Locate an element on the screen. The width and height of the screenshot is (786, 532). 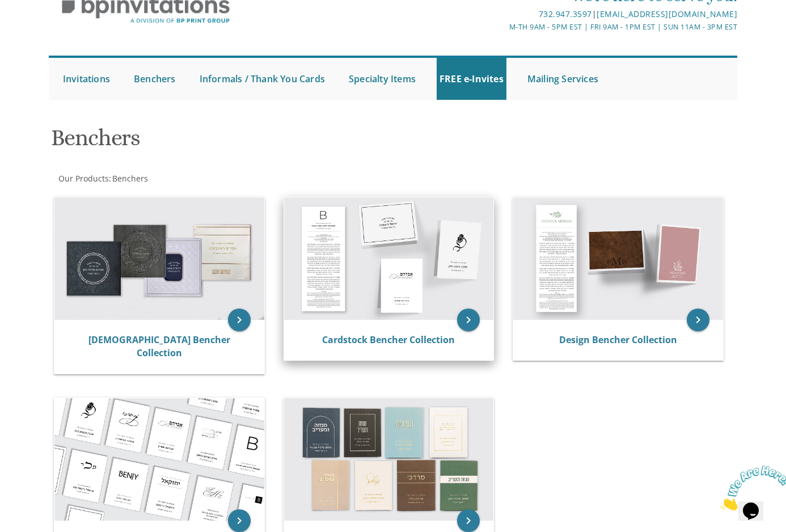
img: Cardstock Bencher Collection is located at coordinates (389, 259).